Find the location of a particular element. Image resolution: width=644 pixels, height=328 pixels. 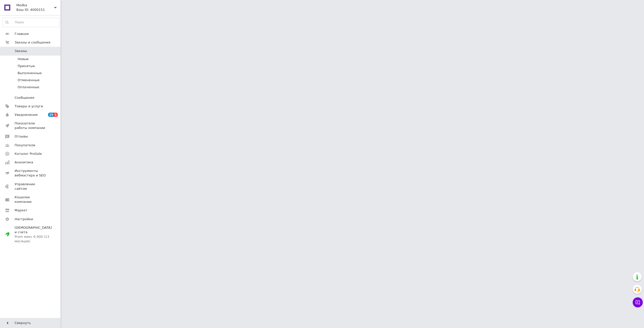

span: Заказы и сообщения is located at coordinates (32, 42).